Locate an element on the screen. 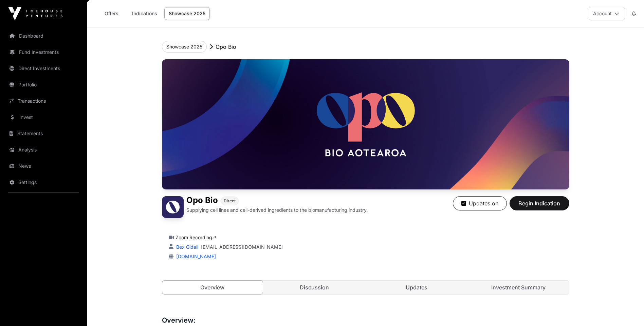 Image resolution: width=644 pixels, height=326 pixels. span: Begin Indication is located at coordinates (539, 203).